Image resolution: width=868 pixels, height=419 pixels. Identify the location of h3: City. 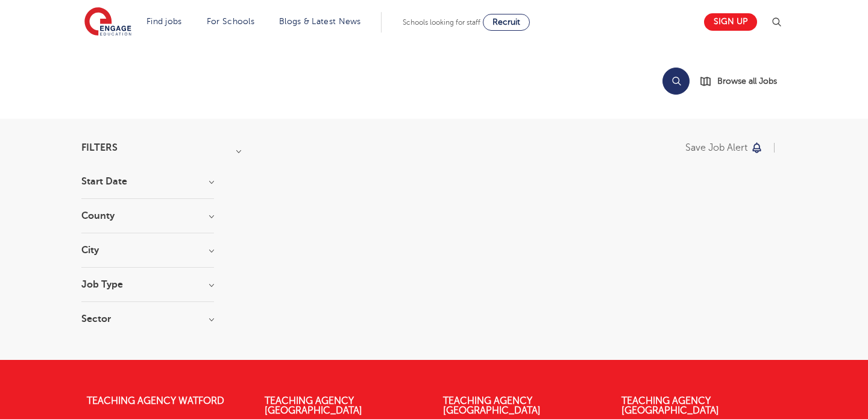
(148, 250).